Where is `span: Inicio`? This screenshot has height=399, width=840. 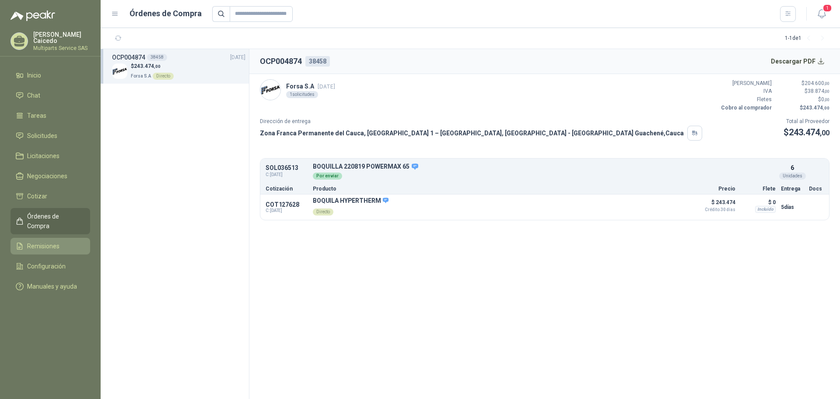
span: Inicio is located at coordinates (34, 75).